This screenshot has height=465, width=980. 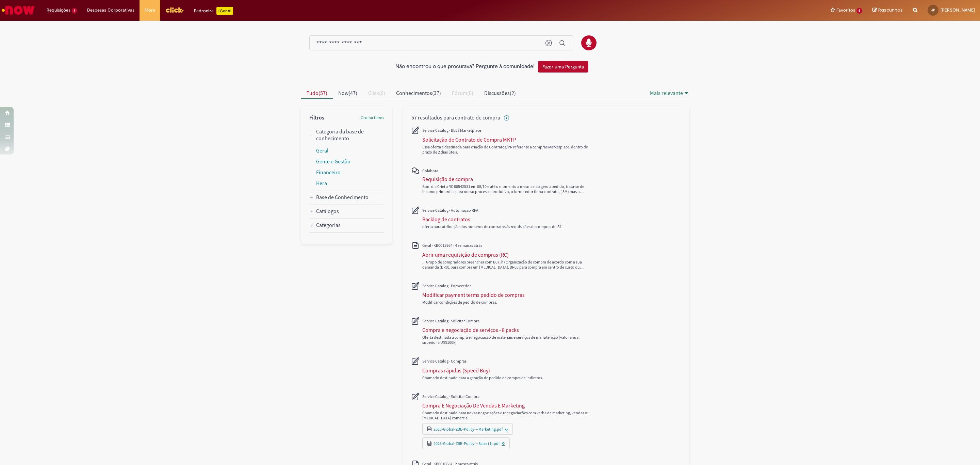 What do you see at coordinates (888, 10) in the screenshot?
I see `a: Rascunhos` at bounding box center [888, 10].